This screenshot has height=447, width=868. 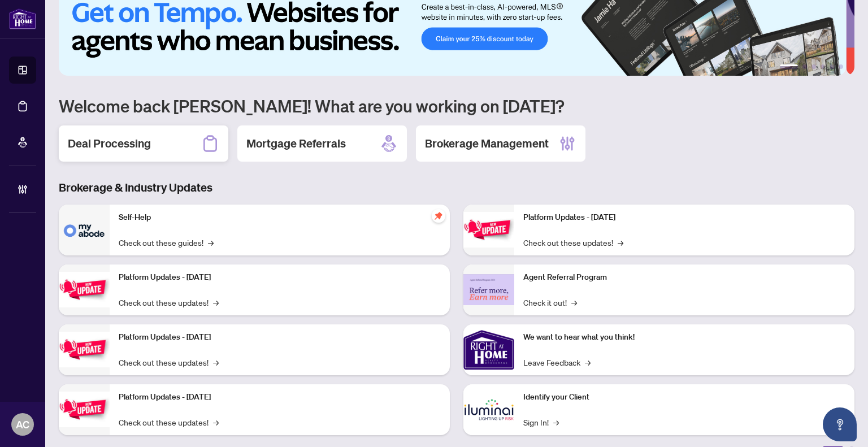 What do you see at coordinates (296, 143) in the screenshot?
I see `h2: Mortgage Referrals` at bounding box center [296, 143].